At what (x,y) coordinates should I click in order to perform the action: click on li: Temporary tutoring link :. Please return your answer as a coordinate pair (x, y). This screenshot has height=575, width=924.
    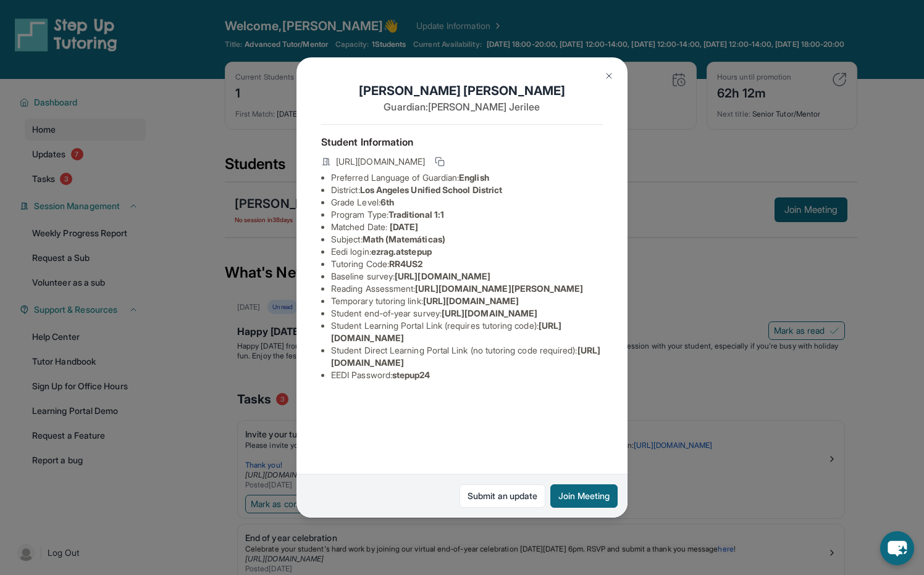
    Looking at the image, I should click on (467, 301).